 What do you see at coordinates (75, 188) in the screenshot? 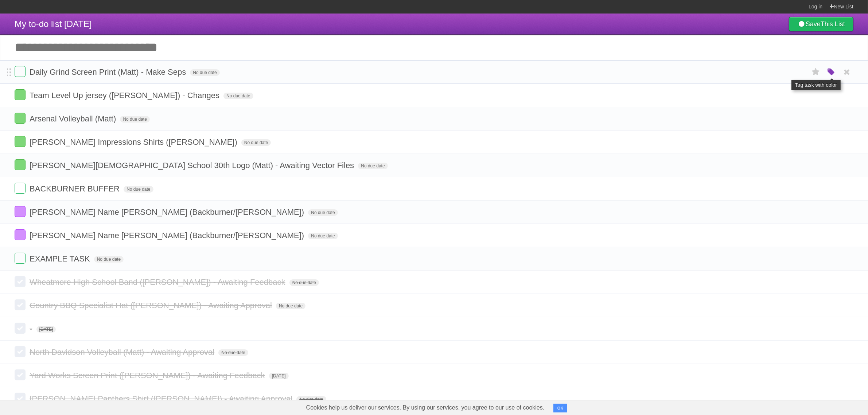
I see `span: BACKBURNER BUFFER` at bounding box center [75, 188].